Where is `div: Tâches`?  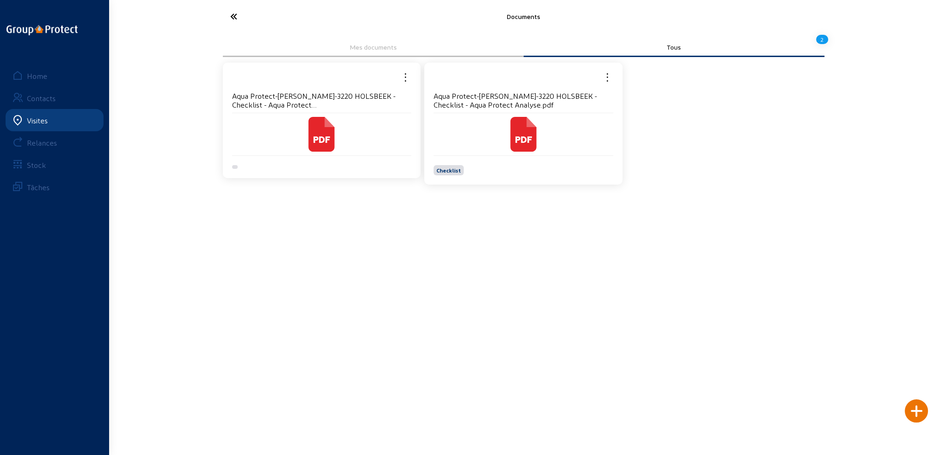
div: Tâches is located at coordinates (38, 187).